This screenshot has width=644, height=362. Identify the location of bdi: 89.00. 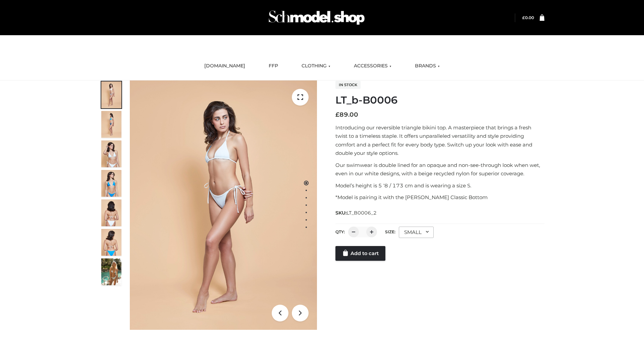
(347, 115).